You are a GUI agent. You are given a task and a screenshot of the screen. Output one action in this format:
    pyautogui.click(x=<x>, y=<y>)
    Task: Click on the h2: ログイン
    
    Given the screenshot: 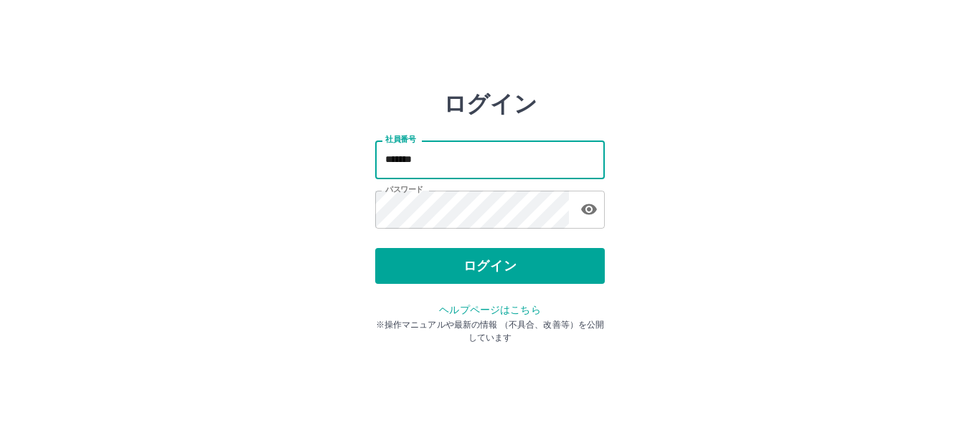 What is the action you would take?
    pyautogui.click(x=490, y=104)
    